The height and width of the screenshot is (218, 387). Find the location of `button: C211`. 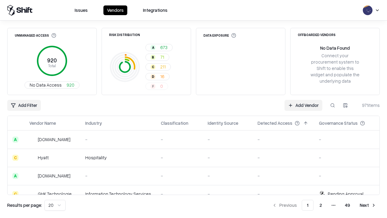

button: C211 is located at coordinates (158, 67).